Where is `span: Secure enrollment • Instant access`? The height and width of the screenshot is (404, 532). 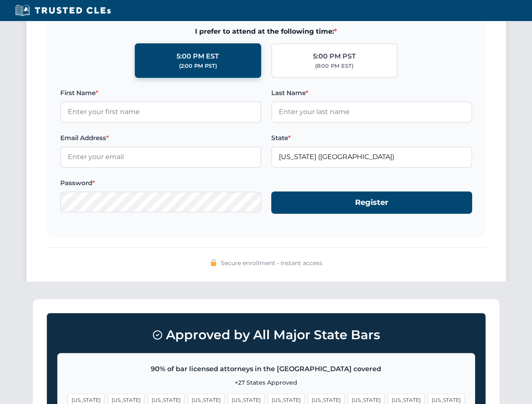 span: Secure enrollment • Instant access is located at coordinates (272, 263).